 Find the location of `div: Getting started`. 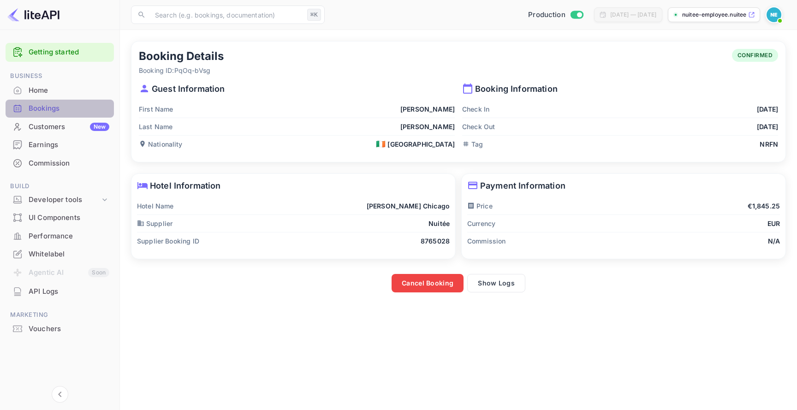

div: Getting started is located at coordinates (60, 52).